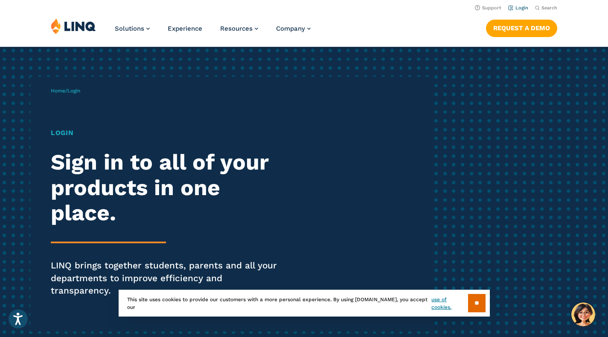 Image resolution: width=608 pixels, height=337 pixels. Describe the element at coordinates (132, 29) in the screenshot. I see `a: Solutions` at that location.